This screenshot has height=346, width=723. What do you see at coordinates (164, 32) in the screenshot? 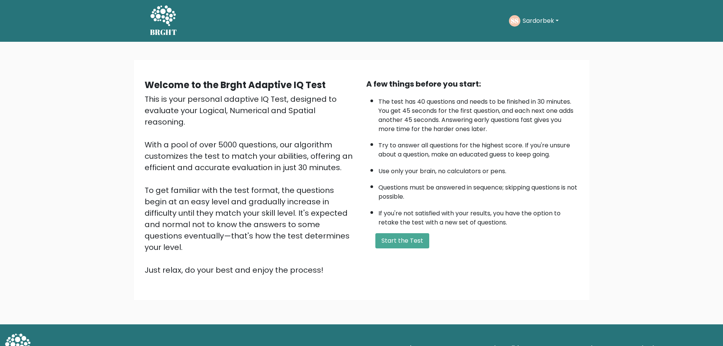
I see `h5: BRGHT` at bounding box center [164, 32].